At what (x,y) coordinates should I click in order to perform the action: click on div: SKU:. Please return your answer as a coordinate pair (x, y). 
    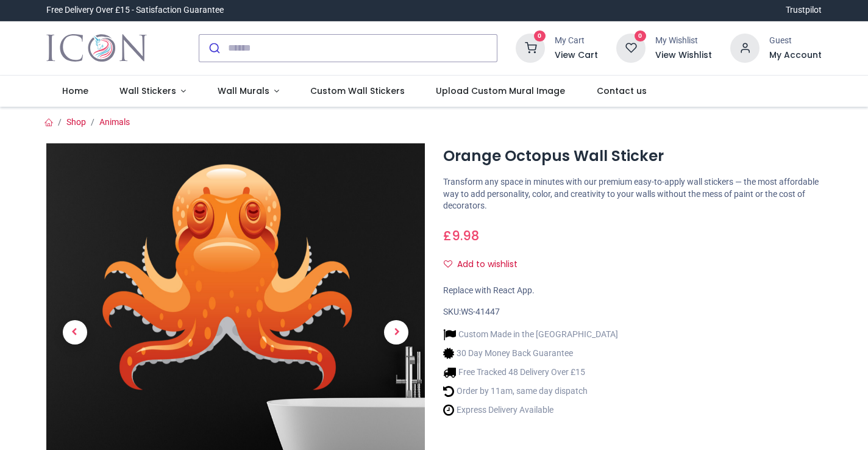
    Looking at the image, I should click on (632, 312).